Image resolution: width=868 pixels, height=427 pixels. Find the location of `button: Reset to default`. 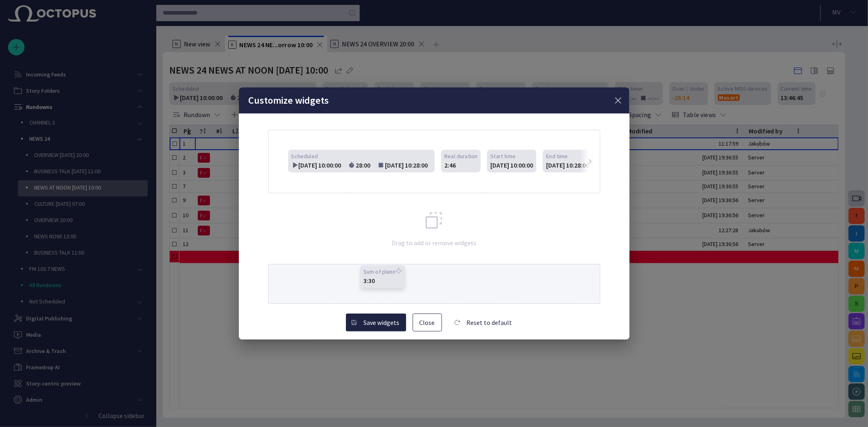

button: Reset to default is located at coordinates (484, 323).